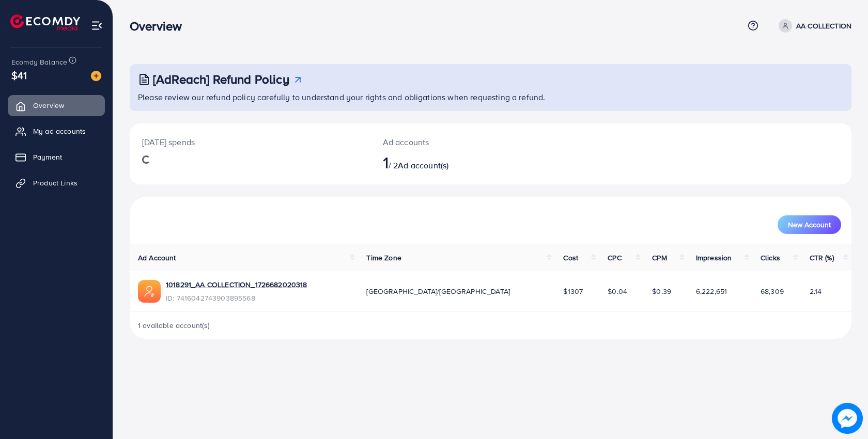 This screenshot has width=868, height=439. I want to click on span: Clicks, so click(771, 258).